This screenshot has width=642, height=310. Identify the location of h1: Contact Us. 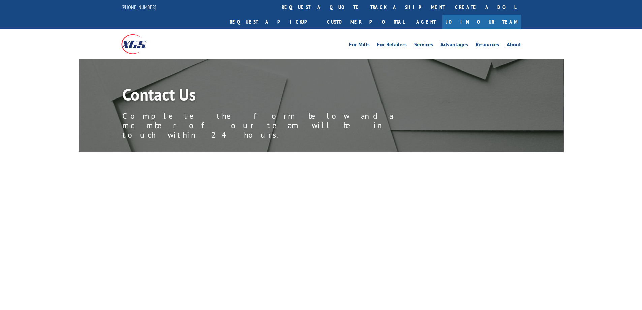
(274, 96).